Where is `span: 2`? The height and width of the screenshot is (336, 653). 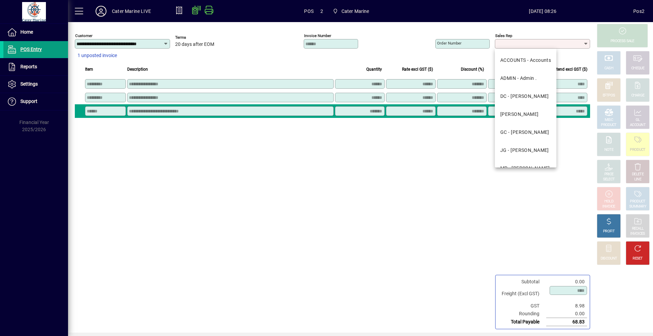 span: 2 is located at coordinates (322, 11).